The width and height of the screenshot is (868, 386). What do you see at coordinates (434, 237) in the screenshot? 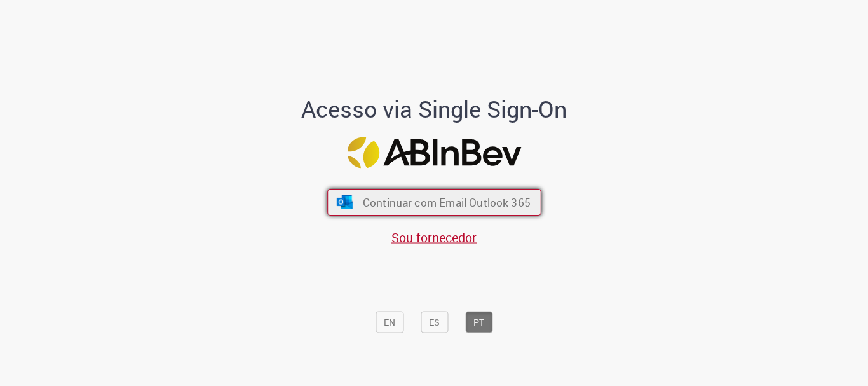
I see `span: Sou fornecedor` at bounding box center [434, 237].